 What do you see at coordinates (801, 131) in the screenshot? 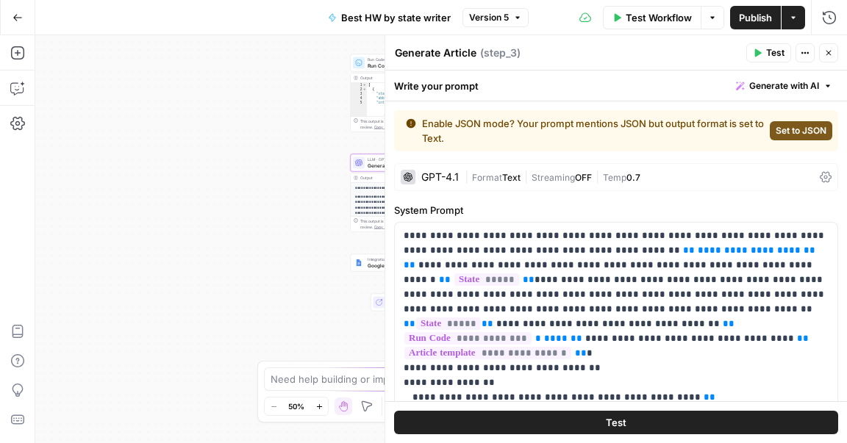
I see `button: Set to JSON` at bounding box center [801, 131].